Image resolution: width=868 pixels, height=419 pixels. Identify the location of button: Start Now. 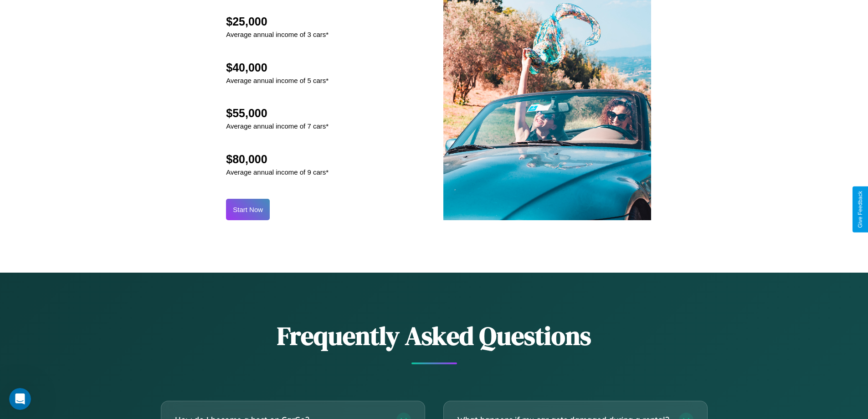
(248, 209).